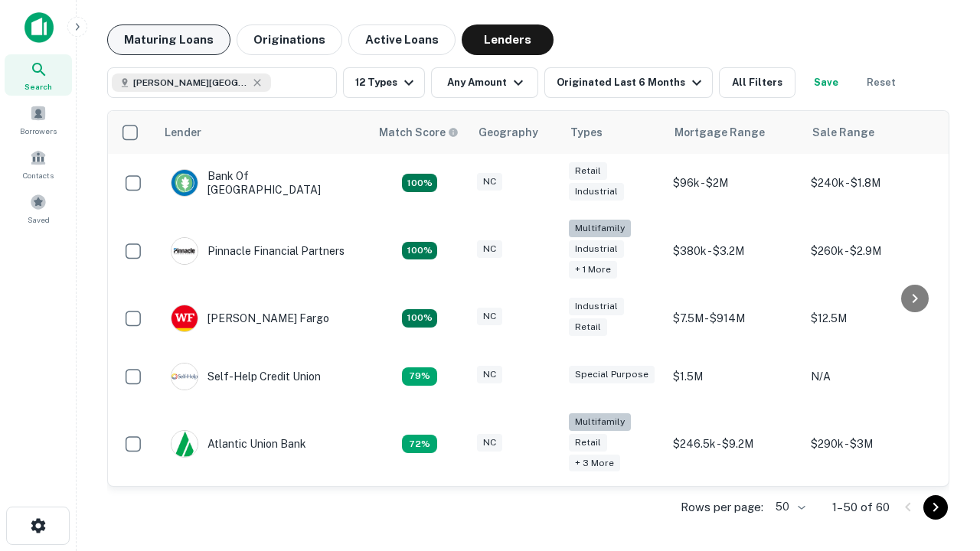  What do you see at coordinates (789, 507) in the screenshot?
I see `div: 50` at bounding box center [789, 507].